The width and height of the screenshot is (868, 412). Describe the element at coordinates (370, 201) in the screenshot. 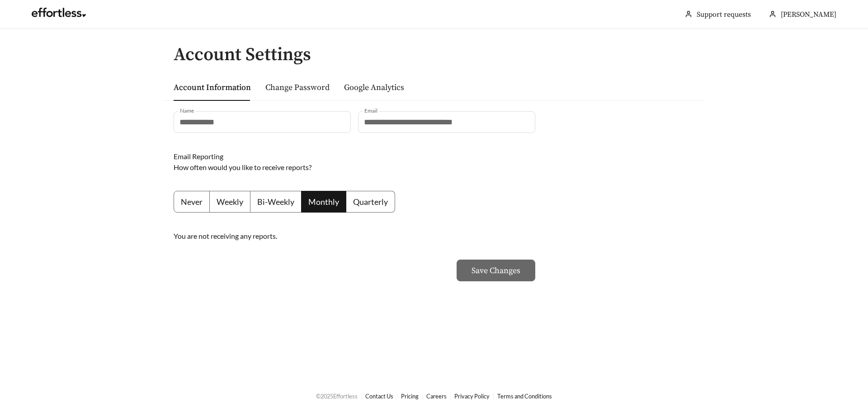

I see `span: Quarterly` at that location.